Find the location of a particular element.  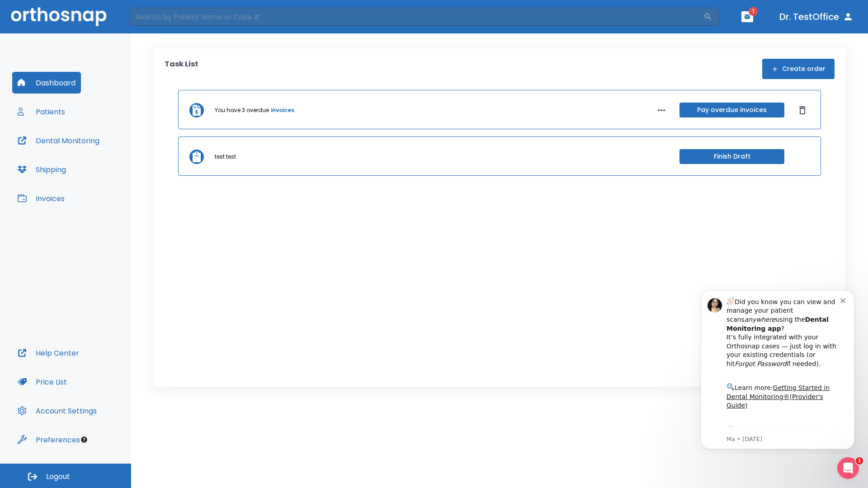

button: Finish Draft is located at coordinates (732, 157).